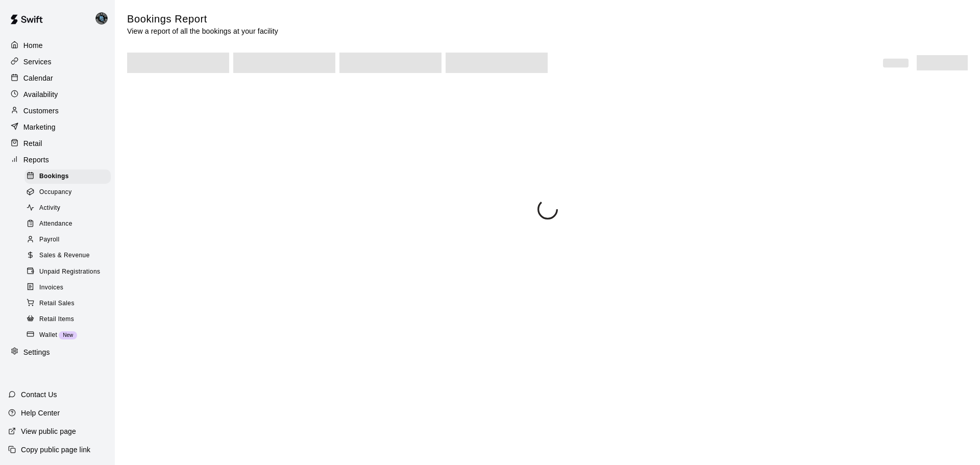 The height and width of the screenshot is (465, 980). Describe the element at coordinates (69, 272) in the screenshot. I see `a: Unpaid Registrations` at that location.